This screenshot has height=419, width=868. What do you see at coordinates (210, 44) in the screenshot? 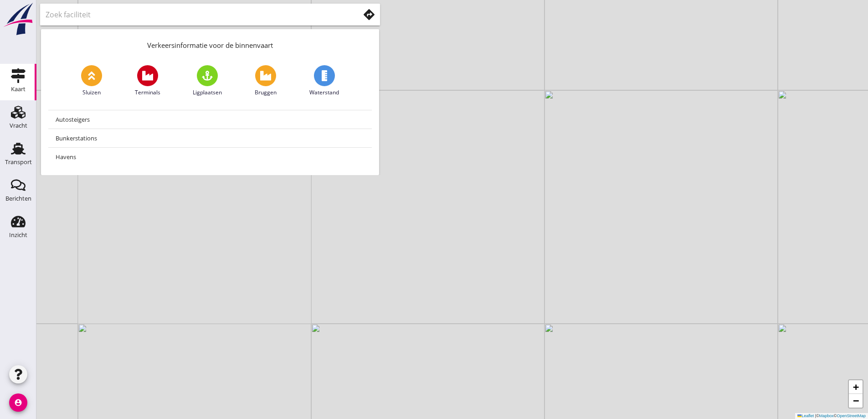
I see `div: Verkeersinformatie voor de binnenvaart` at bounding box center [210, 44].